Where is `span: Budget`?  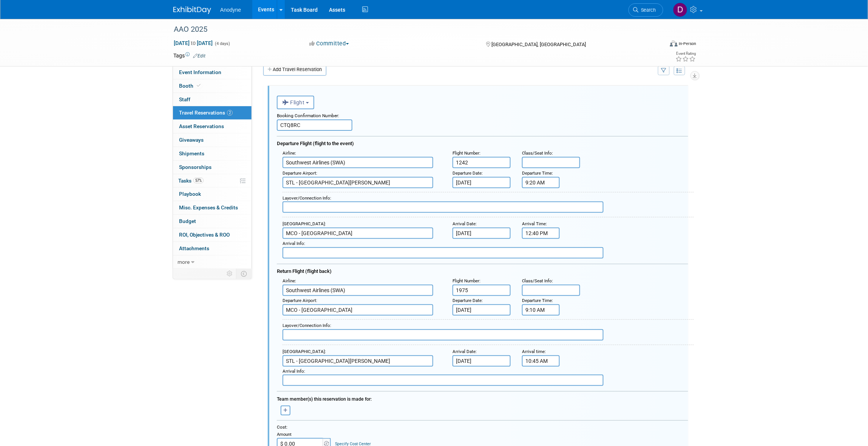 span: Budget is located at coordinates (188, 221).